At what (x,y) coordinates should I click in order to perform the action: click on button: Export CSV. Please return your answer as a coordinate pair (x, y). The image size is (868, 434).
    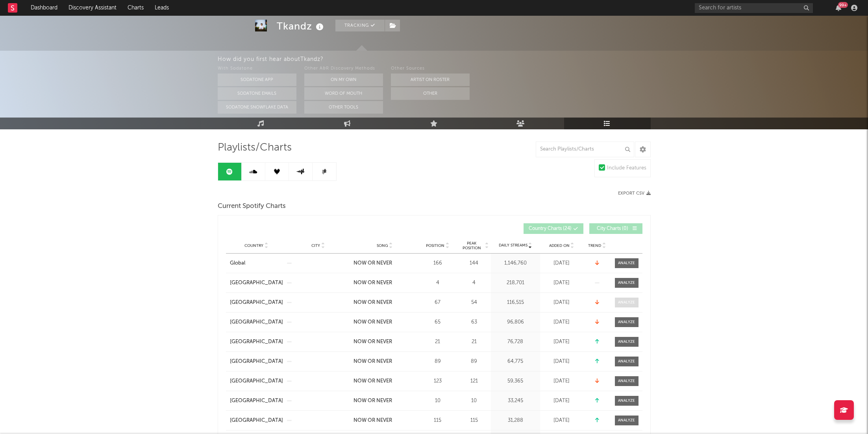
    Looking at the image, I should click on (634, 194).